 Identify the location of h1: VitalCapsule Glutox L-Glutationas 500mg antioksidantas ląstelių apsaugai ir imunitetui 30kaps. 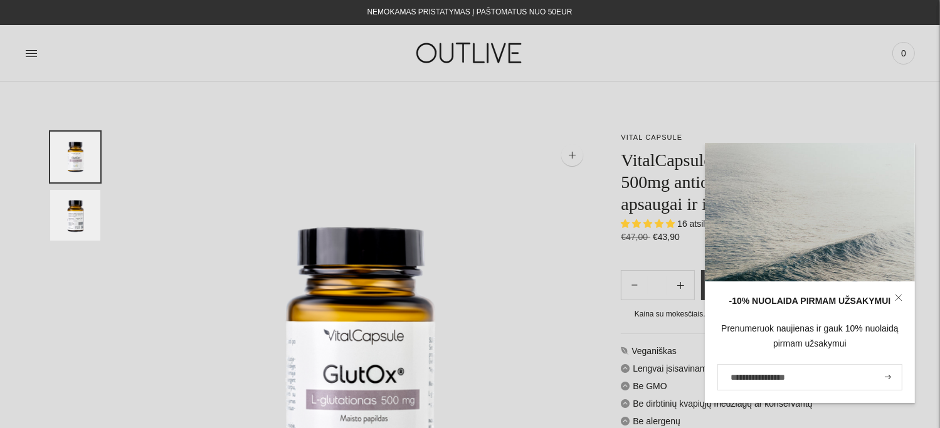
(755, 182).